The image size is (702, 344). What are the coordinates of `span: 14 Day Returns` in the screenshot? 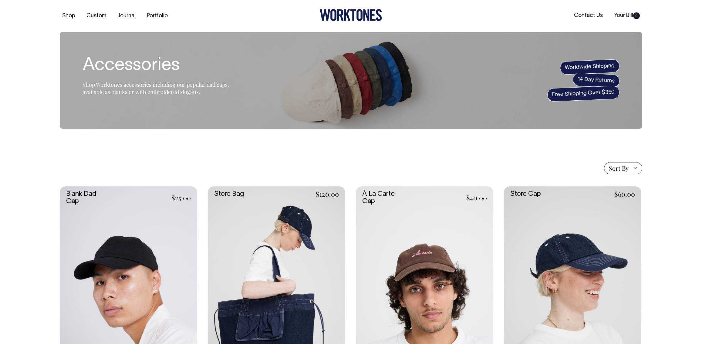 It's located at (596, 80).